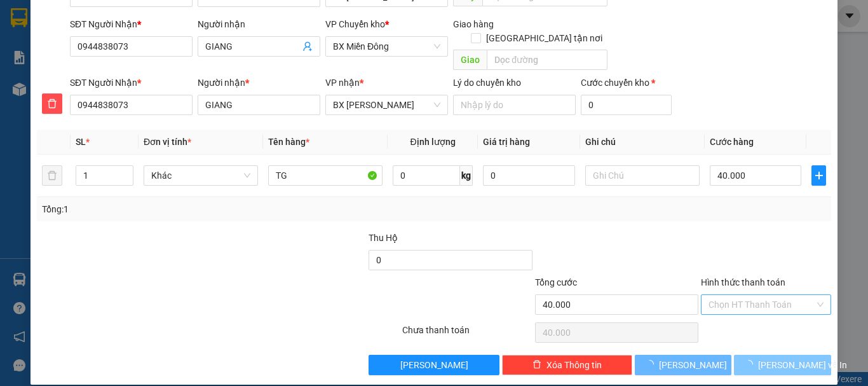  Describe the element at coordinates (21, 18) in the screenshot. I see `span: Gửi:` at that location.